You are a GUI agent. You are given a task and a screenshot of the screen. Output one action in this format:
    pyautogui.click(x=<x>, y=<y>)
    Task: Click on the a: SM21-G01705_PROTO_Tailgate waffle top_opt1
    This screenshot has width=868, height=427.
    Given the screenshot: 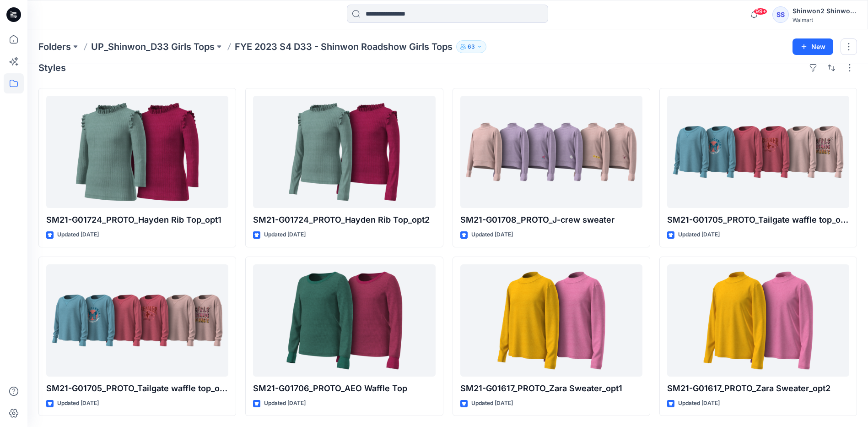 What is the action you would take?
    pyautogui.click(x=137, y=320)
    